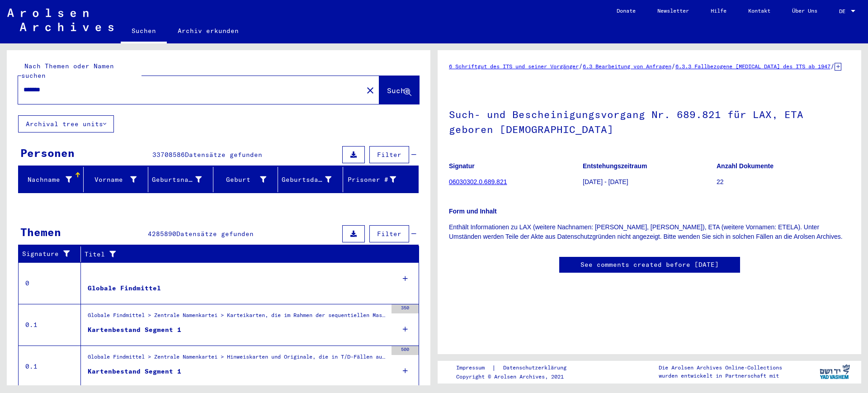 This screenshot has height=393, width=868. I want to click on mat-header-cell: Geburt‏, so click(246, 179).